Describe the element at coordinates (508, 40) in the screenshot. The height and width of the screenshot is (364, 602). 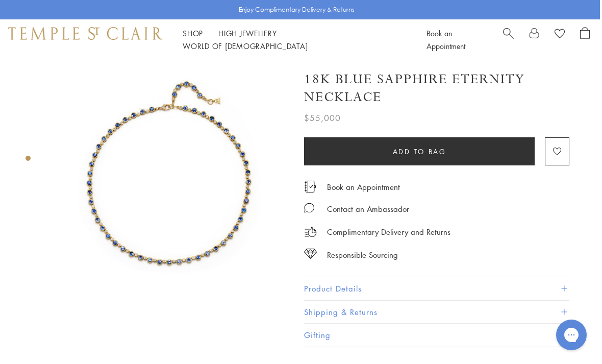
I see `a: Search` at that location.